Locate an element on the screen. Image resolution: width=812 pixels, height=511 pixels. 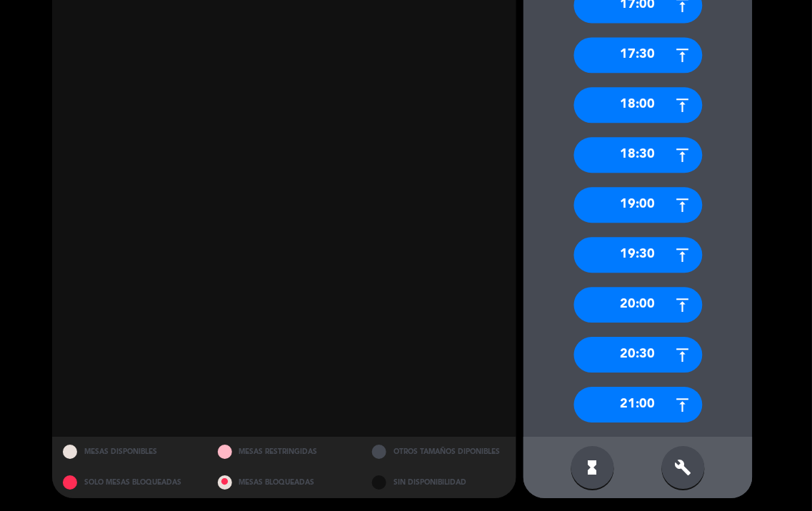
div: SIN DISPONIBILIDAD is located at coordinates (438, 482).